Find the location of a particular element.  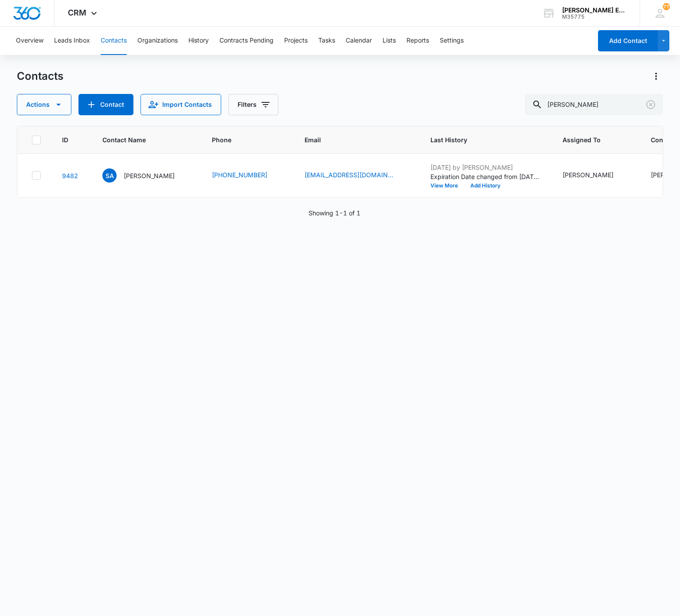

div: account id is located at coordinates (594, 16).